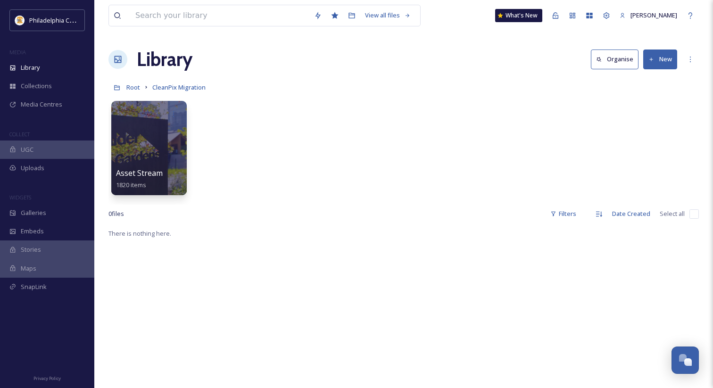 This screenshot has height=388, width=713. I want to click on span: There is nothing here., so click(140, 233).